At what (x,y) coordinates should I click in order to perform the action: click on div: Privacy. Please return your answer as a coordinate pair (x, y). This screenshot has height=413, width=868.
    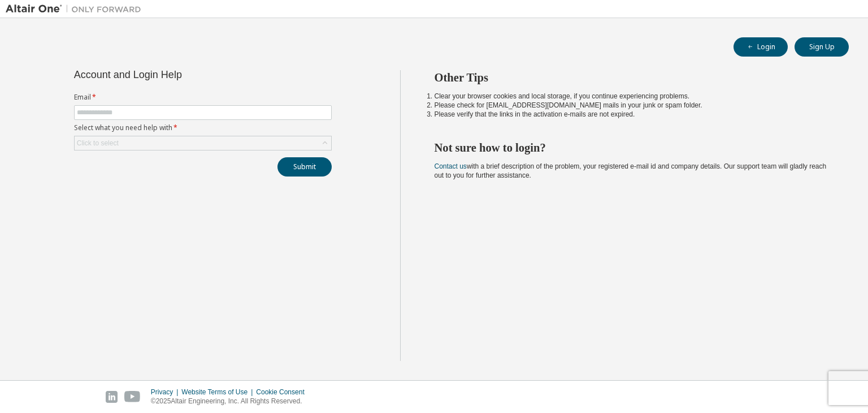
    Looking at the image, I should click on (166, 392).